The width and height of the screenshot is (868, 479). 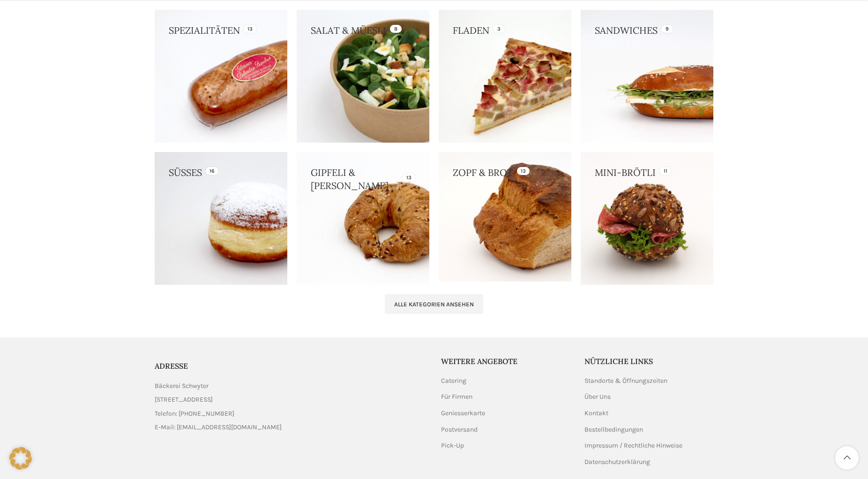 I want to click on a: Standorte & Öffnungszeiten, so click(x=626, y=381).